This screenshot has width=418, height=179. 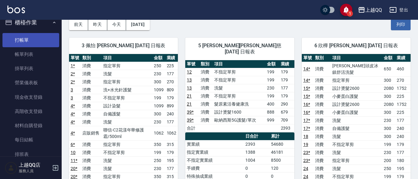 What do you see at coordinates (31, 83) in the screenshot?
I see `a: 營業儀表板` at bounding box center [31, 83].